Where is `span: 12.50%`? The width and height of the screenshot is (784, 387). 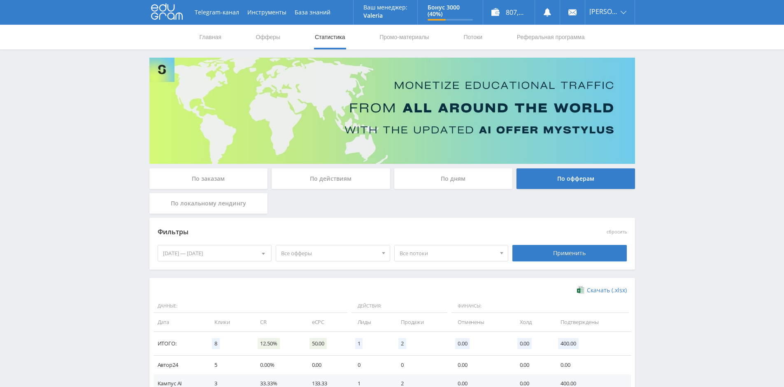
span: 12.50% is located at coordinates (268, 343).